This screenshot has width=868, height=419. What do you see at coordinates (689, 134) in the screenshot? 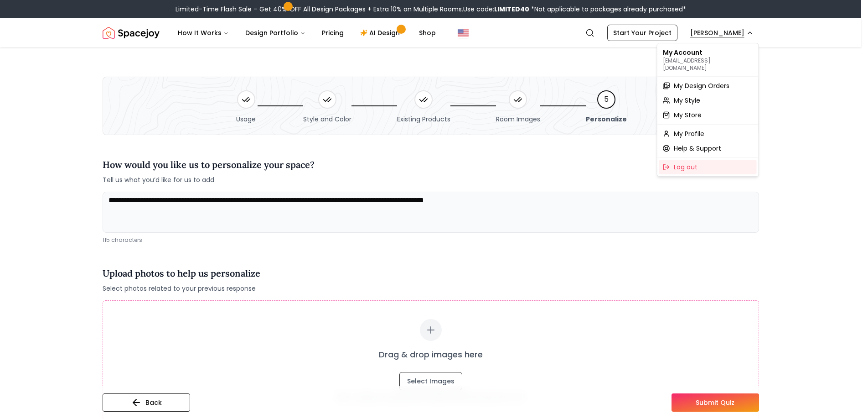
I see `span: My Profile` at bounding box center [689, 134].